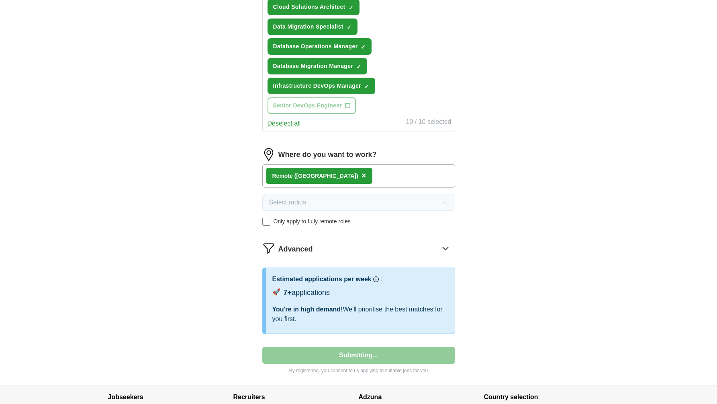 The image size is (717, 404). I want to click on div: We'll prioritise the best matches for you first., so click(361, 314).